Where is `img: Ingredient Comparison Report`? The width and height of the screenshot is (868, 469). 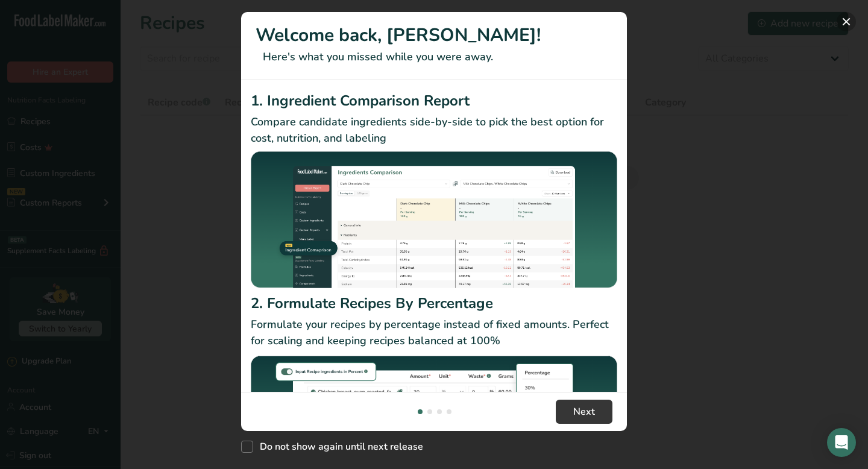 img: Ingredient Comparison Report is located at coordinates (434, 219).